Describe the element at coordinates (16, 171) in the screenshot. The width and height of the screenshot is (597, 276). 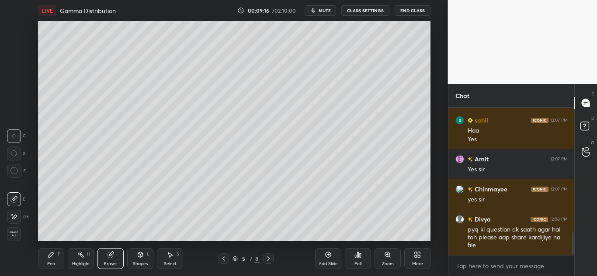
I see `div: Z` at that location.